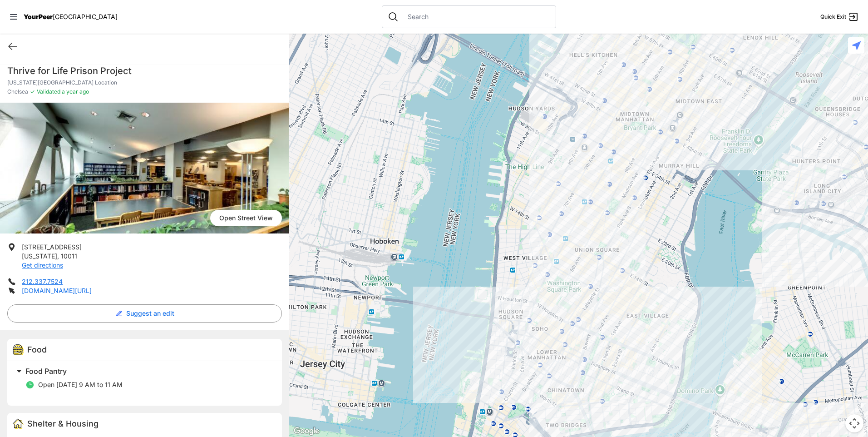 This screenshot has height=437, width=868. Describe the element at coordinates (839, 17) in the screenshot. I see `a: Quick Exit` at that location.